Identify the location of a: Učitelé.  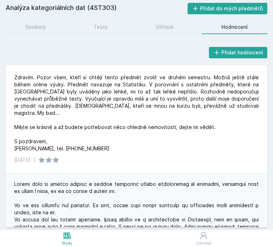
(165, 27).